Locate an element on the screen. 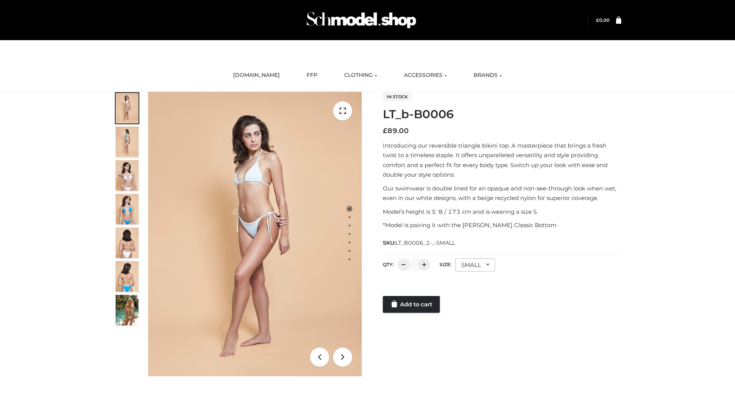 The height and width of the screenshot is (413, 735). bdi: 0.00 is located at coordinates (602, 20).